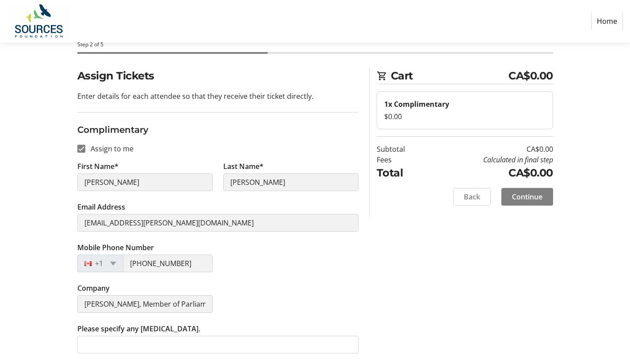 Image resolution: width=630 pixels, height=364 pixels. What do you see at coordinates (315, 44) in the screenshot?
I see `div: Step 2 of 5` at bounding box center [315, 44].